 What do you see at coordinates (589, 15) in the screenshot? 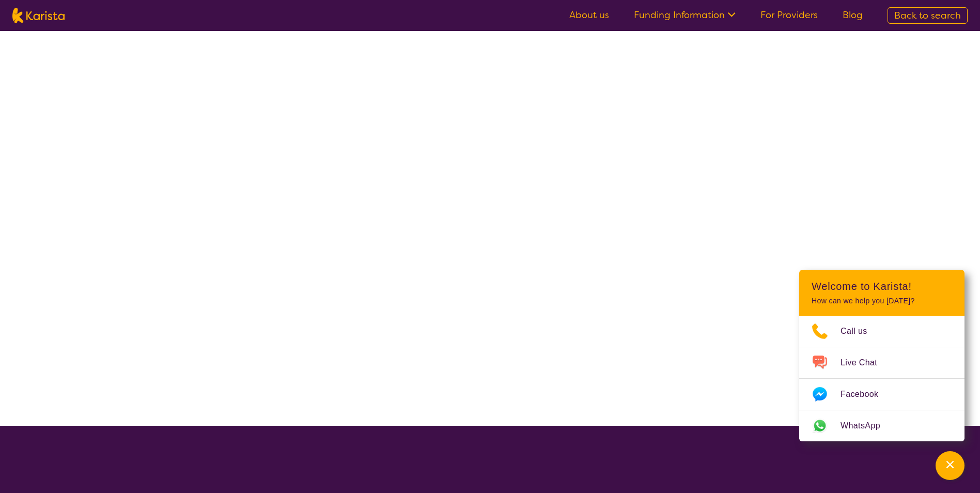
I see `a: About us` at bounding box center [589, 15].